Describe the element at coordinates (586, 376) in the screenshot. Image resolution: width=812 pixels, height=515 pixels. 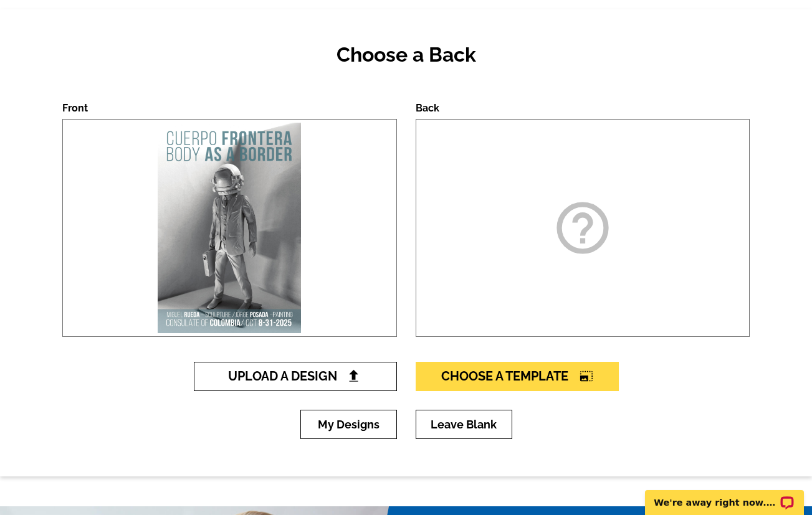
I see `i: photo_size_select_large` at that location.